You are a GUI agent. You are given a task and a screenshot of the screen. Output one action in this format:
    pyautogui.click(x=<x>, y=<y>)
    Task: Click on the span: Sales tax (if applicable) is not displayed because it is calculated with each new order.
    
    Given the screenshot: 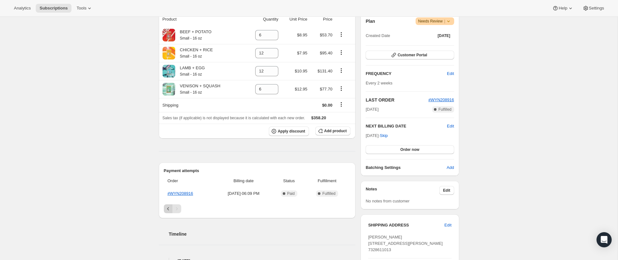 What is the action you would take?
    pyautogui.click(x=234, y=118)
    